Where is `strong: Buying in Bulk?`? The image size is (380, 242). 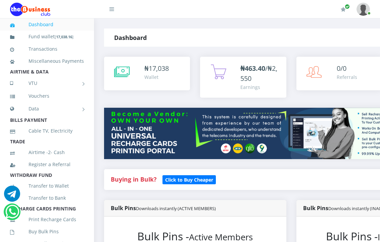 strong: Buying in Bulk? is located at coordinates (134, 179).